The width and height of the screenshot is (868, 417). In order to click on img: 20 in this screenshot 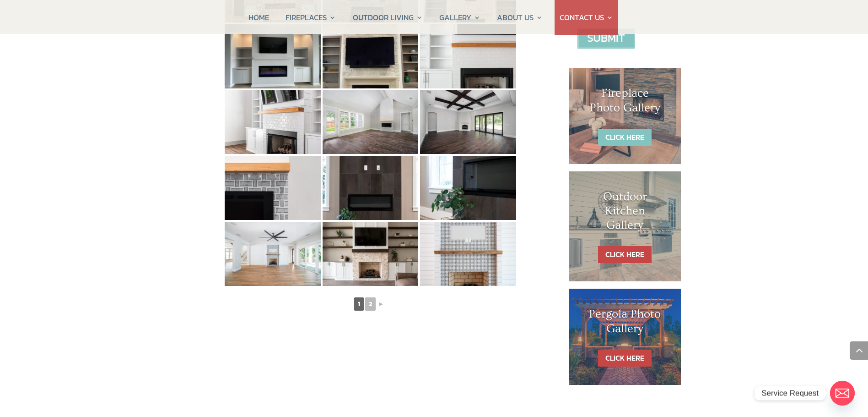, I will do `click(371, 188)`.